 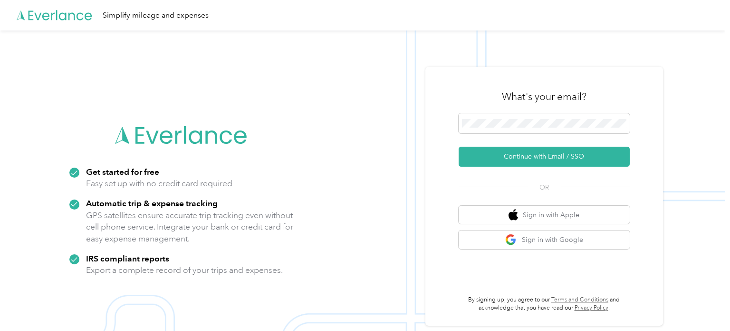 What do you see at coordinates (190, 227) in the screenshot?
I see `p: GPS satellites ensure accurate trip tracking even without cell phone service. Integrate your bank...` at bounding box center [190, 227].